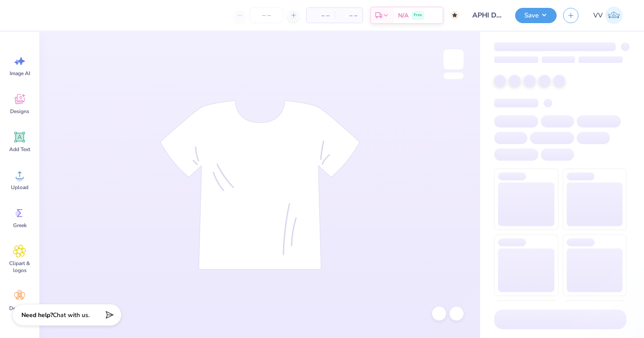 The image size is (644, 338). Describe the element at coordinates (20, 149) in the screenshot. I see `span: Add Text` at that location.